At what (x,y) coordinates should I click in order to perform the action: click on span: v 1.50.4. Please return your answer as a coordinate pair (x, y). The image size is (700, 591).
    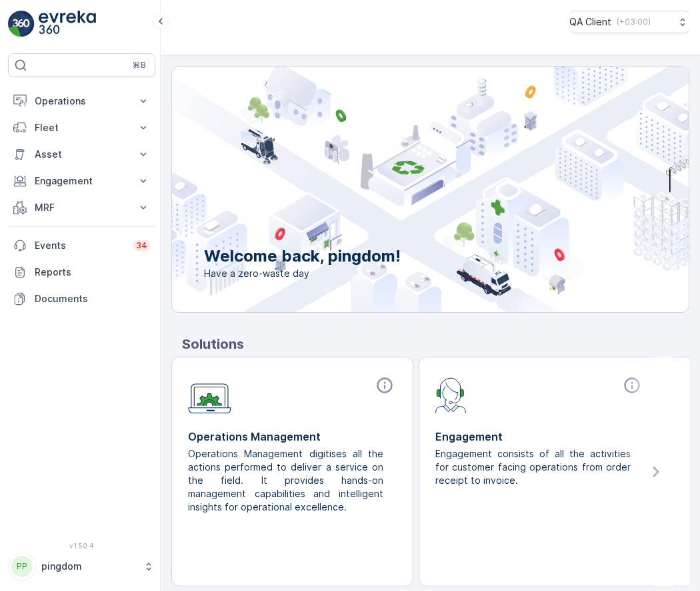
    Looking at the image, I should click on (81, 546).